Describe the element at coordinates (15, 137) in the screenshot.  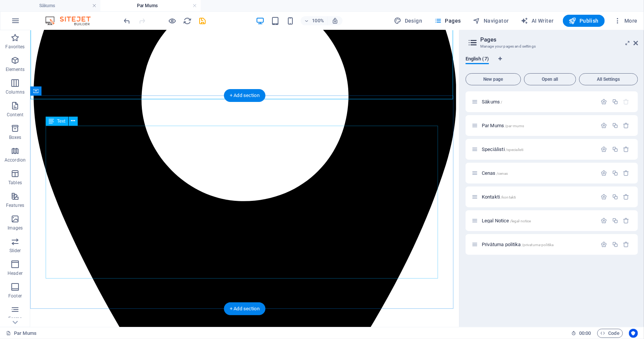
I see `p: Boxes` at that location.